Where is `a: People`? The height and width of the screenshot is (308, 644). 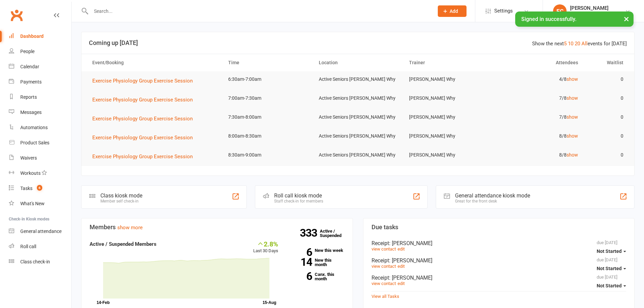 a: People is located at coordinates (40, 51).